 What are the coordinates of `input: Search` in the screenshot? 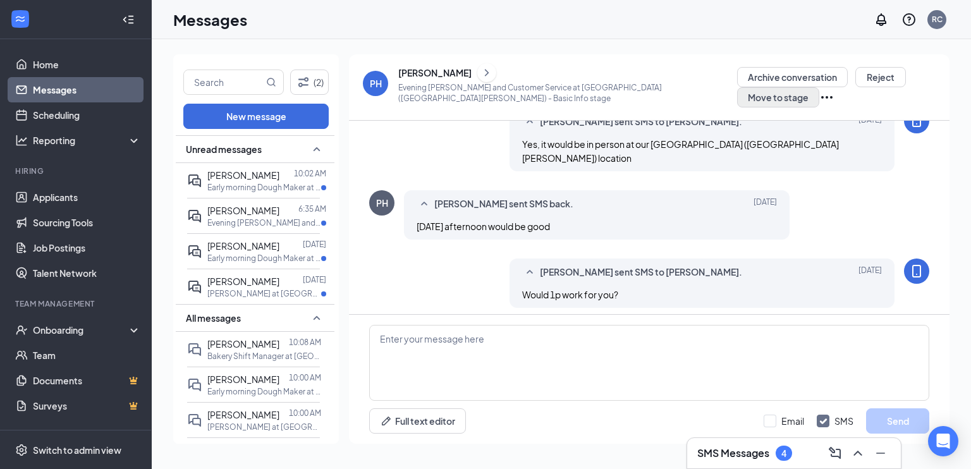 It's located at (224, 82).